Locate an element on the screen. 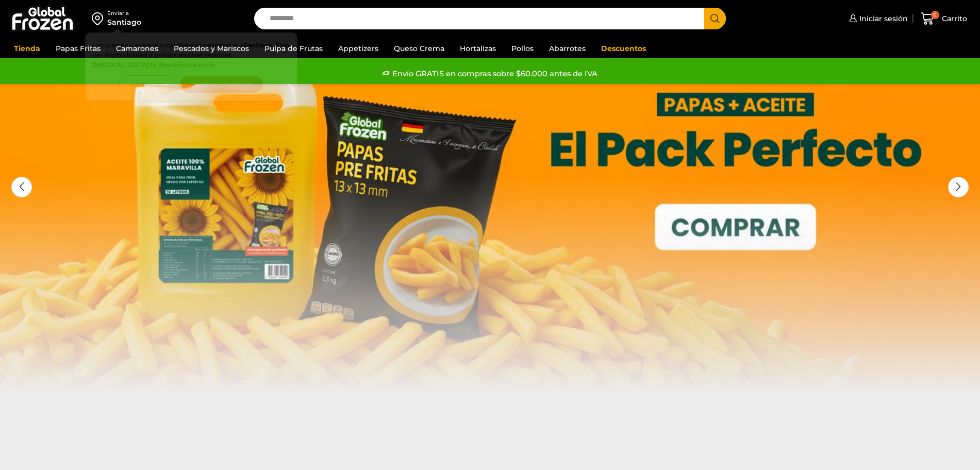 This screenshot has width=980, height=470. a: Iniciar sesión is located at coordinates (877, 18).